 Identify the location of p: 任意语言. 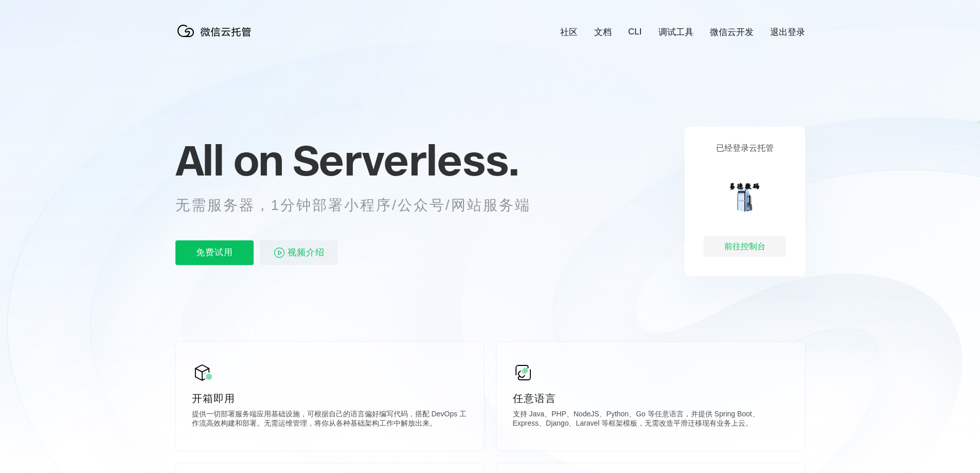
(651, 398).